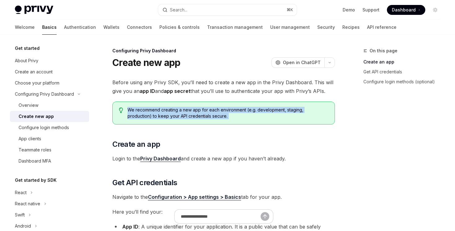  I want to click on button: Swift, so click(22, 215).